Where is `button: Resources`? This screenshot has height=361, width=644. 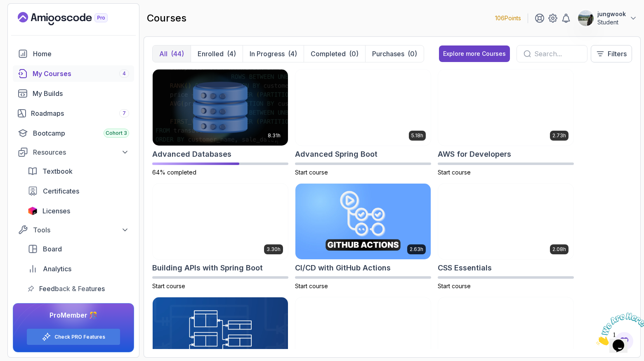
button: Resources is located at coordinates (74, 152).